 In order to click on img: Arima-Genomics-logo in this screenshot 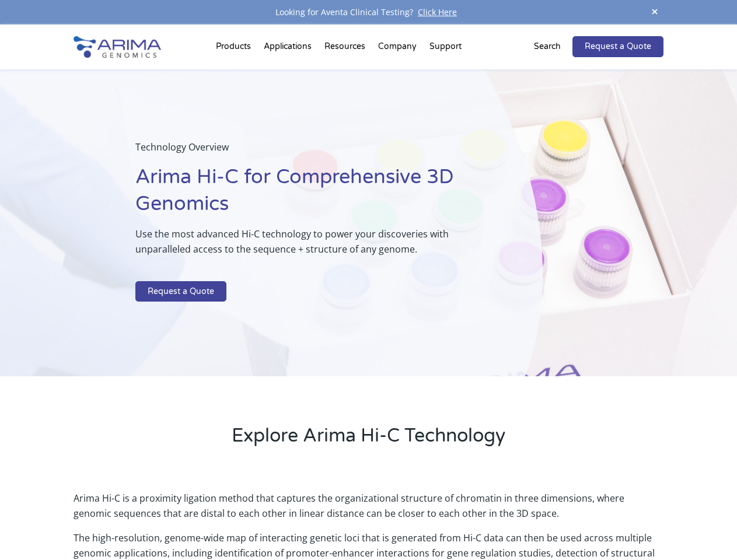, I will do `click(117, 47)`.